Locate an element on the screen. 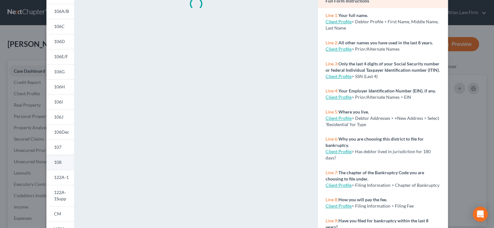  strong: Your Employer Identification Number (EIN), if any. is located at coordinates (387, 90).